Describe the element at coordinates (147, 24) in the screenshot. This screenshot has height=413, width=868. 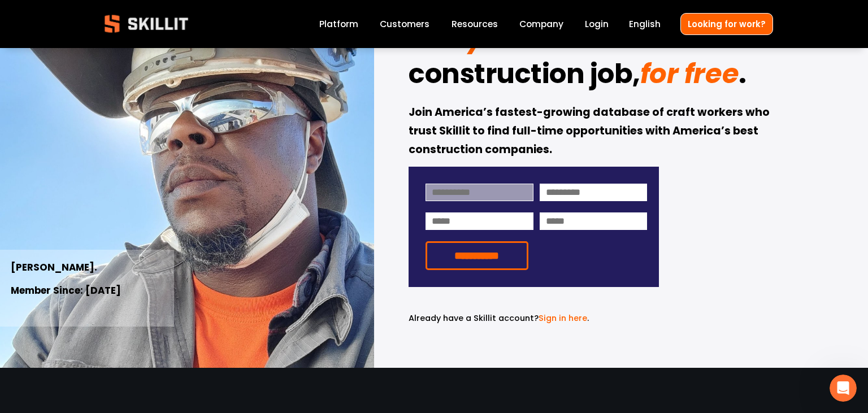
I see `a: Skillit` at that location.